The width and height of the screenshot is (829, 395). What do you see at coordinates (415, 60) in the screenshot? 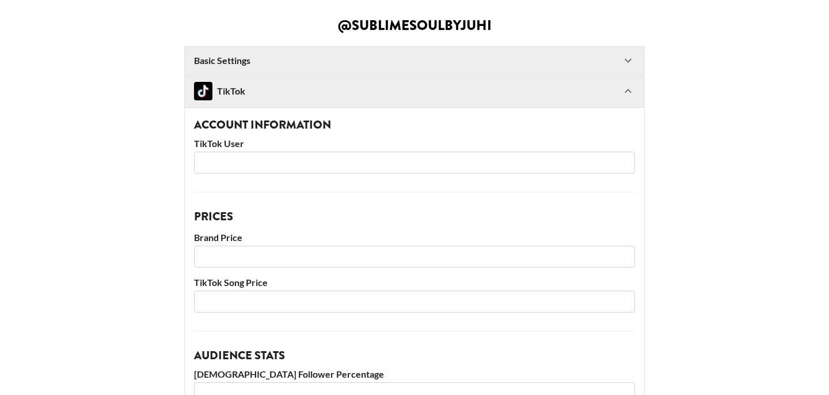
I see `div: Basic Settings` at bounding box center [415, 60].